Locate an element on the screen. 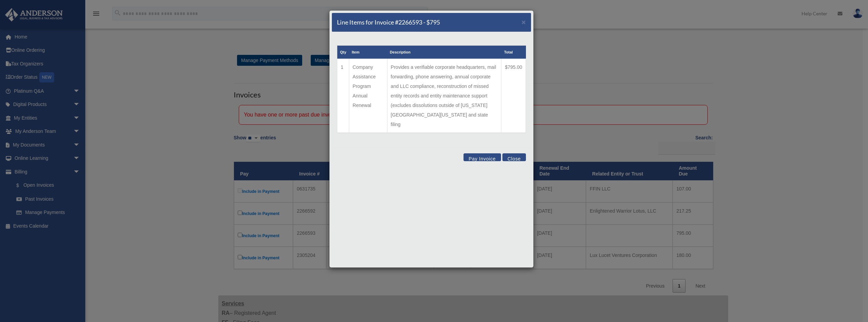 This screenshot has width=868, height=322. th: Description is located at coordinates (444, 52).